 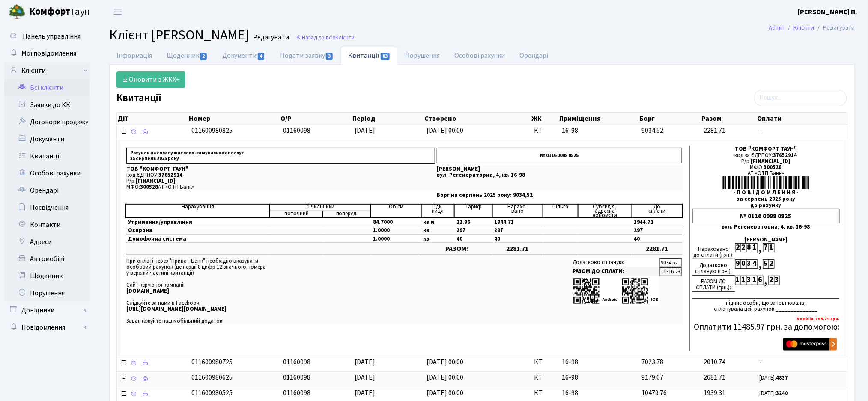 I want to click on img: Masterpass, so click(x=810, y=344).